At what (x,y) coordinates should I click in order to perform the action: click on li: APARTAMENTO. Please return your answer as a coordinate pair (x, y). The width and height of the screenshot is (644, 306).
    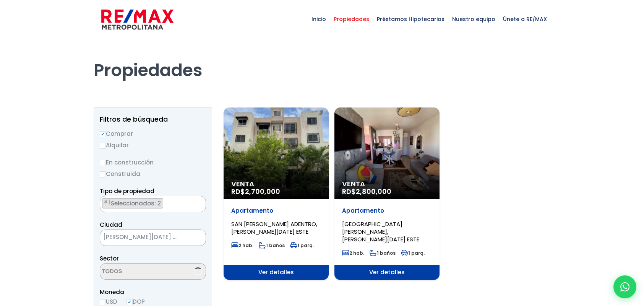
    Looking at the image, I should click on (133, 203).